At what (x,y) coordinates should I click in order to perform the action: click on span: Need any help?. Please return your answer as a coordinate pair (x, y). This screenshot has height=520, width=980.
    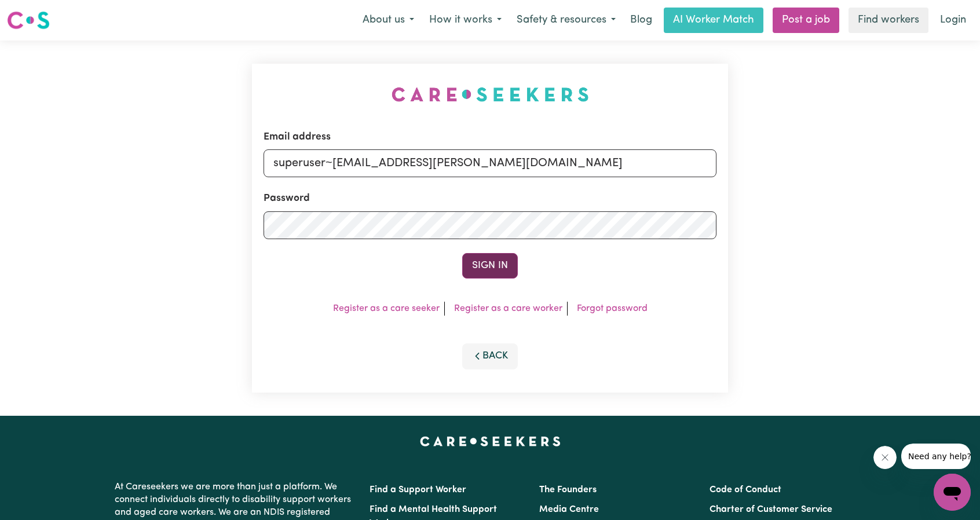
    Looking at the image, I should click on (38, 13).